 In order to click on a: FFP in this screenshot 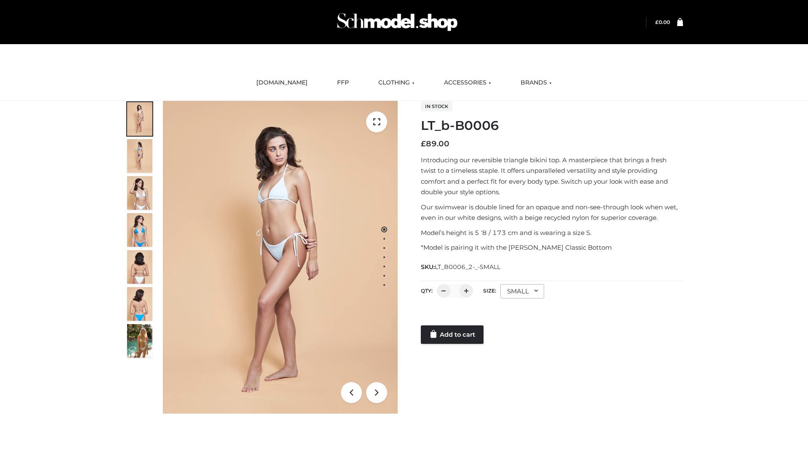, I will do `click(343, 83)`.